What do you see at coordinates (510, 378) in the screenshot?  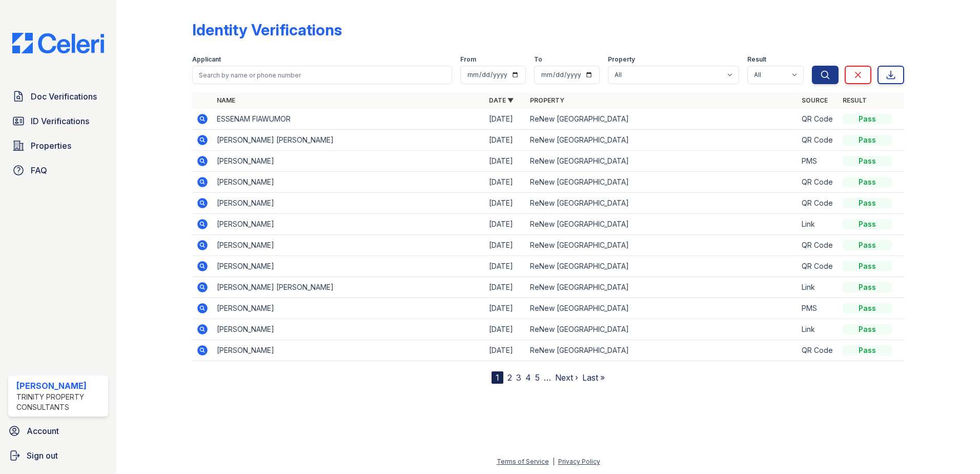 I see `a: 2` at bounding box center [510, 378].